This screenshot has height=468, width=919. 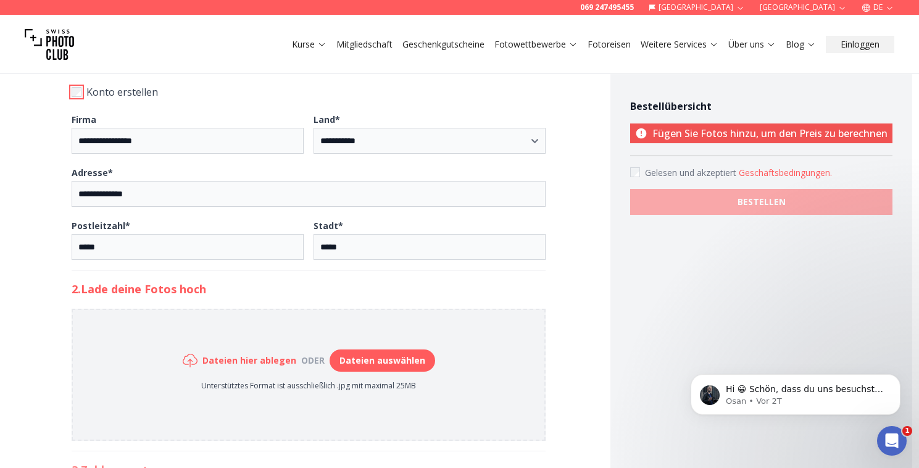 What do you see at coordinates (38, 47) in the screenshot?
I see `img: Profile image for Osan` at bounding box center [38, 47].